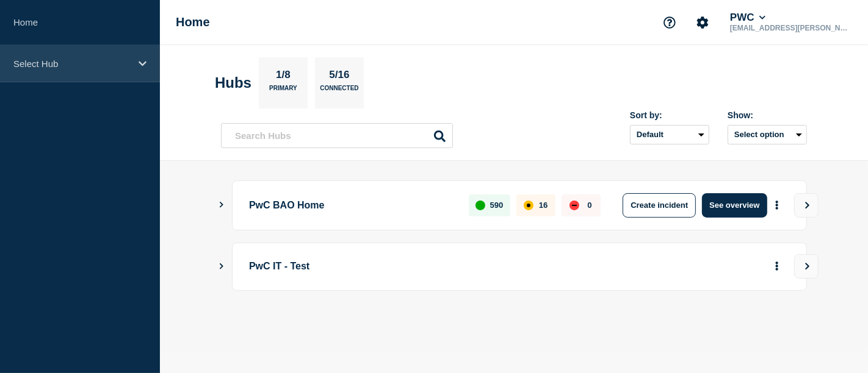 The height and width of the screenshot is (373, 868). What do you see at coordinates (283, 77) in the screenshot?
I see `p: 1/8` at bounding box center [283, 77].